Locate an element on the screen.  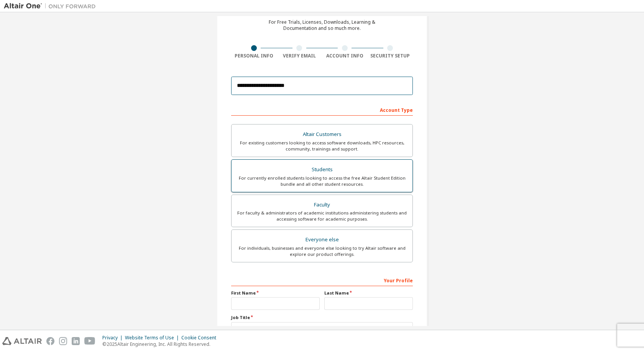
div: For currently enrolled students looking to access the free Altair Student Edition bundle and all ... is located at coordinates (322, 181).